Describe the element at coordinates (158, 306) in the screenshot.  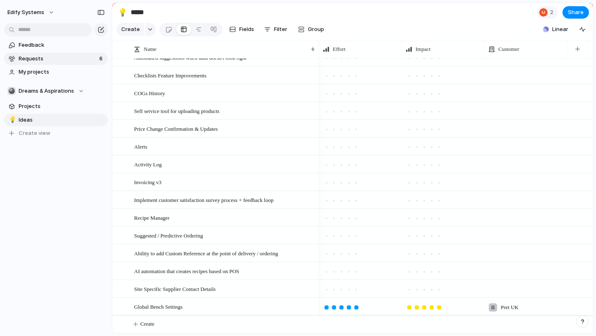
I see `span: Global Bench Settings` at that location.